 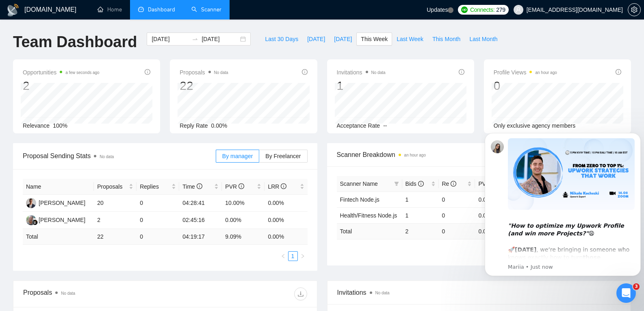 What do you see at coordinates (482, 10) in the screenshot?
I see `span: Connects:` at bounding box center [482, 10].